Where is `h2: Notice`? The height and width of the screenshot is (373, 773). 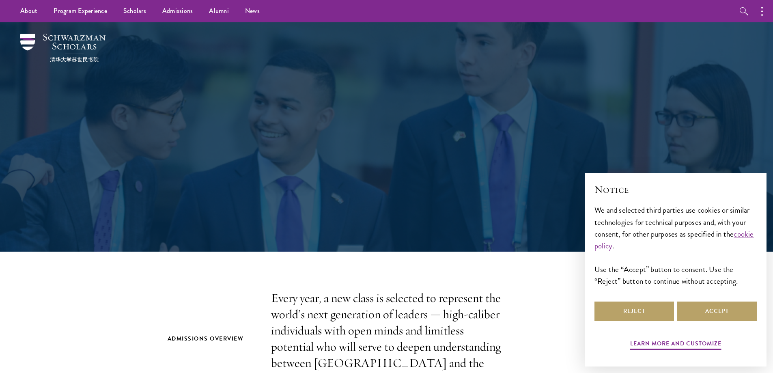
h2: Notice is located at coordinates (676, 189).